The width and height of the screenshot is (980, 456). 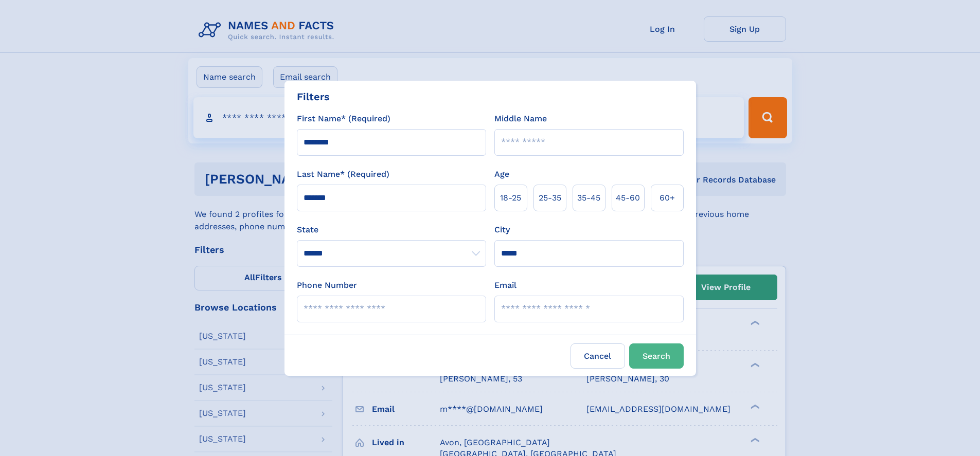 What do you see at coordinates (326, 285) in the screenshot?
I see `label: Phone Number` at bounding box center [326, 285].